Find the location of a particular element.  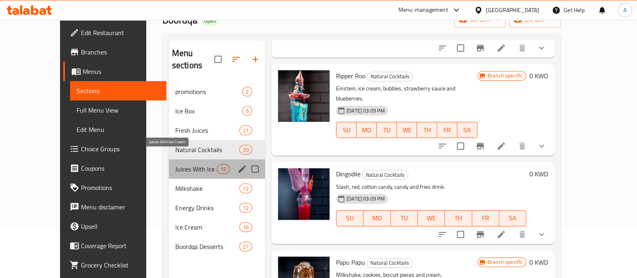

a: Promotions is located at coordinates (115, 187).